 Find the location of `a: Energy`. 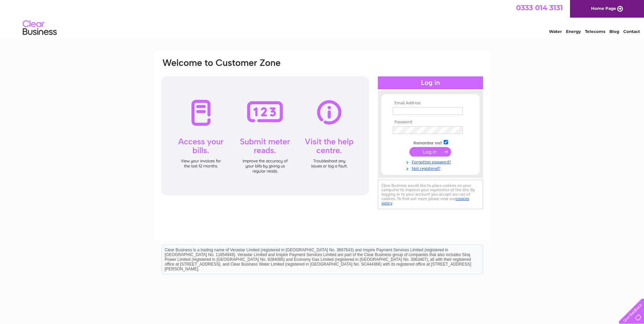

a: Energy is located at coordinates (573, 31).